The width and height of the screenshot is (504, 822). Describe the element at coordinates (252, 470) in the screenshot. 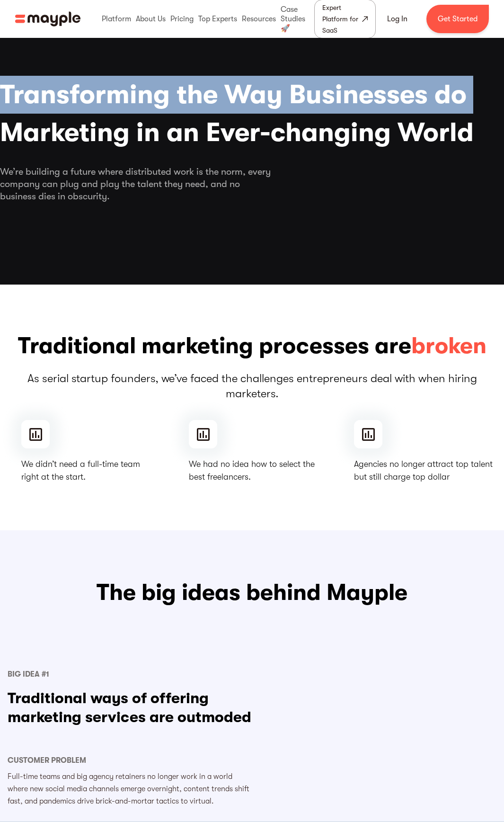

I see `p: We had no idea how to select the` at that location.